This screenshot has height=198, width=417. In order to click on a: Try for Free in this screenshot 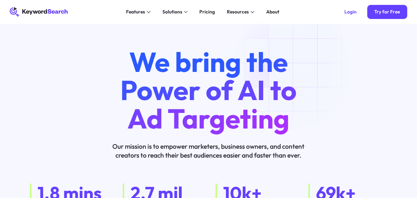, I will do `click(387, 12)`.